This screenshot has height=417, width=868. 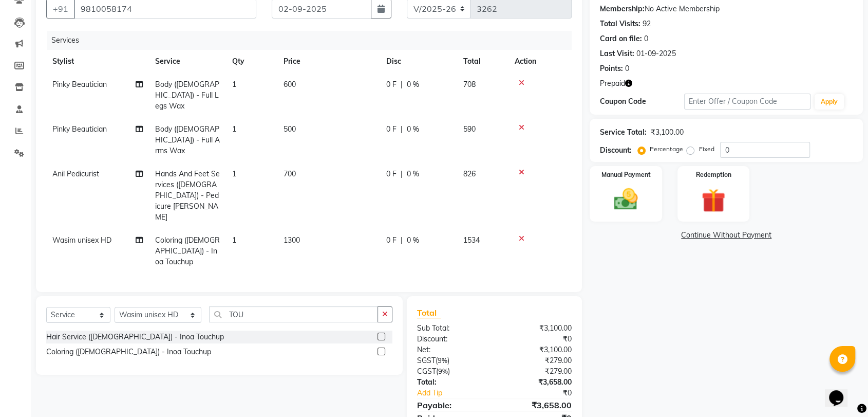 What do you see at coordinates (427, 361) in the screenshot?
I see `span: SGST` at bounding box center [427, 361].